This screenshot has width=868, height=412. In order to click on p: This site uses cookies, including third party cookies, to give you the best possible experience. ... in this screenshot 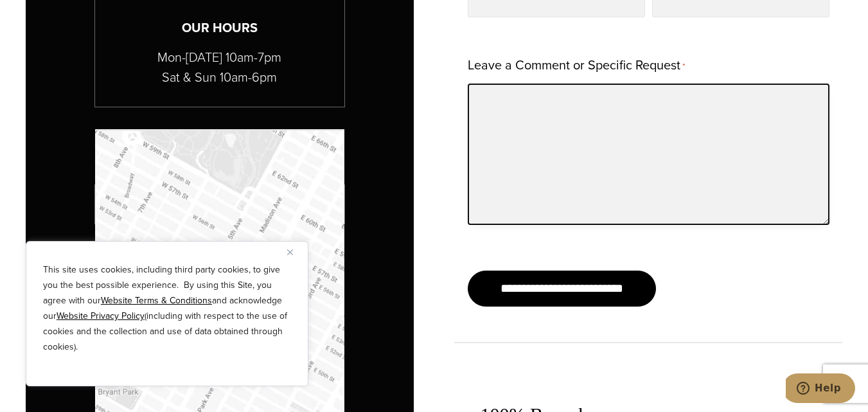, I will do `click(167, 308)`.